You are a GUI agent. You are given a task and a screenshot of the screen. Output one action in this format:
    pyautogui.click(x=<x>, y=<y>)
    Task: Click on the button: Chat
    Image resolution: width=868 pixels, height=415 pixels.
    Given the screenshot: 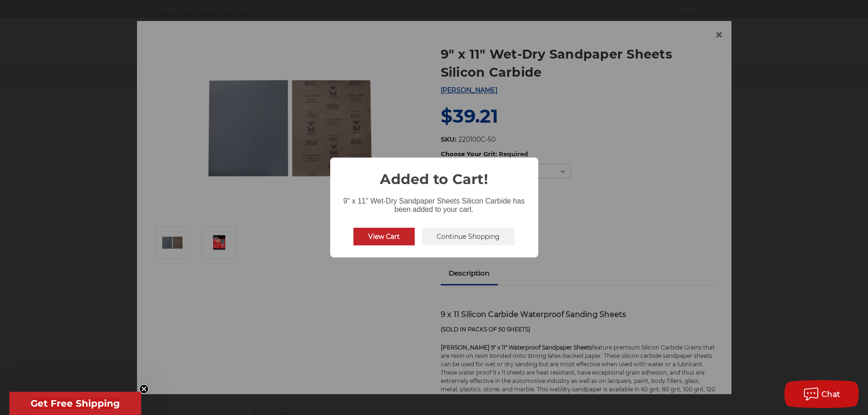 What is the action you would take?
    pyautogui.click(x=821, y=394)
    